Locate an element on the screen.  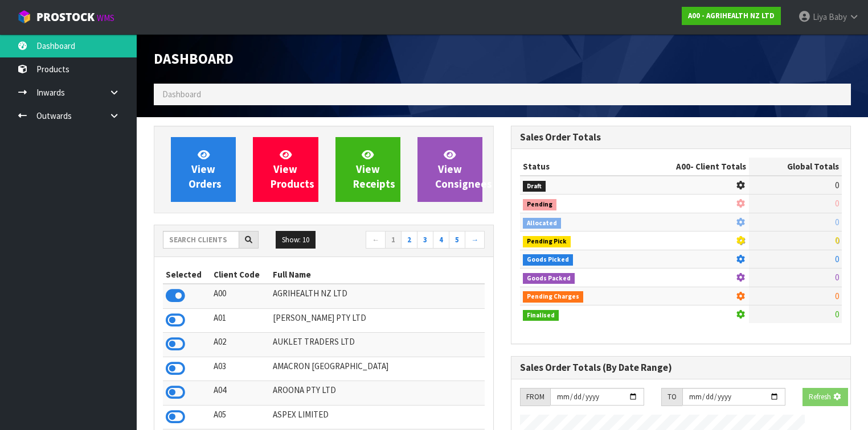
span: Baby is located at coordinates (838, 16).